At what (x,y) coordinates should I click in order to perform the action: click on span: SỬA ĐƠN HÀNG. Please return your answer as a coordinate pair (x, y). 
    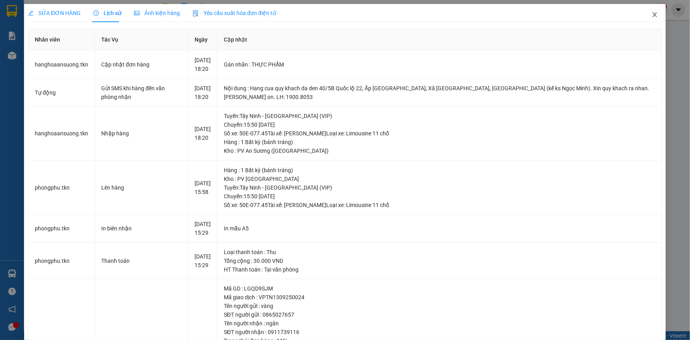
    Looking at the image, I should click on (54, 13).